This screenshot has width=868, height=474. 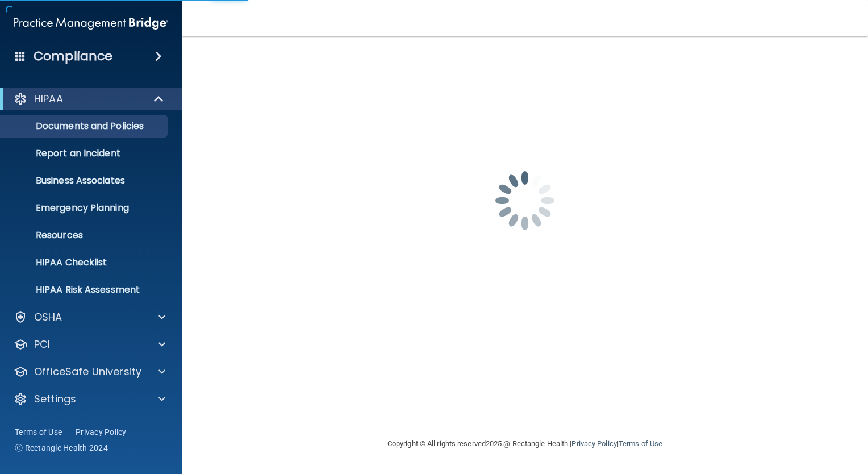 What do you see at coordinates (89, 99) in the screenshot?
I see `a: HIPAA` at bounding box center [89, 99].